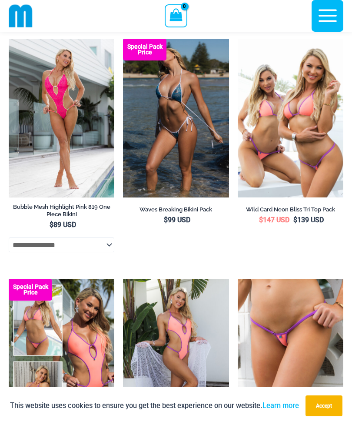  Describe the element at coordinates (61, 118) in the screenshot. I see `img: Bubble Mesh Highlight Pink 819 One Piece 01` at that location.